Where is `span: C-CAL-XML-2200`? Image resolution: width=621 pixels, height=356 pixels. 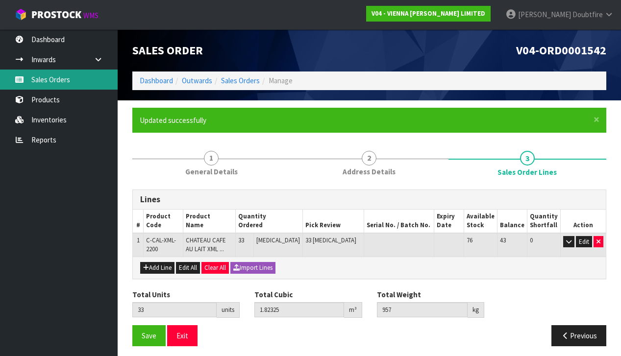
span: C-CAL-XML-2200 is located at coordinates (161, 245).